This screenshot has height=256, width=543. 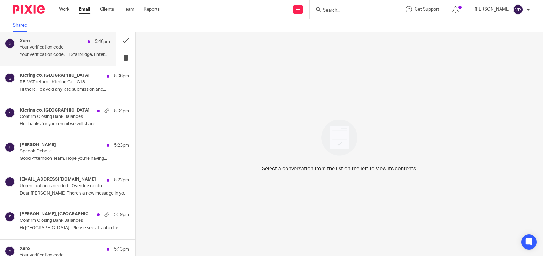 What do you see at coordinates (56, 47) in the screenshot?
I see `p: Your verification code` at bounding box center [56, 47].